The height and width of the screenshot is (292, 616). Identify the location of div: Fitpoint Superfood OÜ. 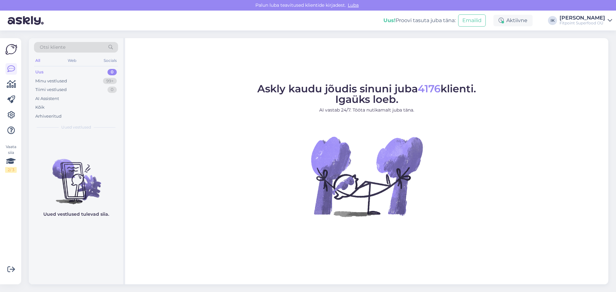
(582, 23).